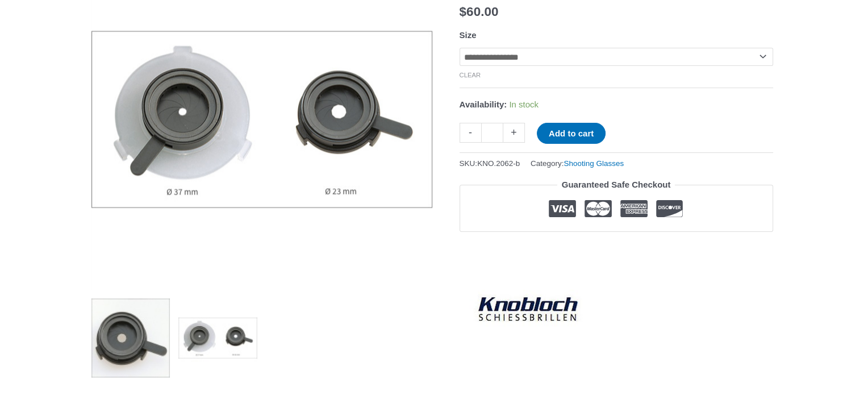 The height and width of the screenshot is (415, 864). What do you see at coordinates (490, 163) in the screenshot?
I see `span: SKU:` at bounding box center [490, 163].